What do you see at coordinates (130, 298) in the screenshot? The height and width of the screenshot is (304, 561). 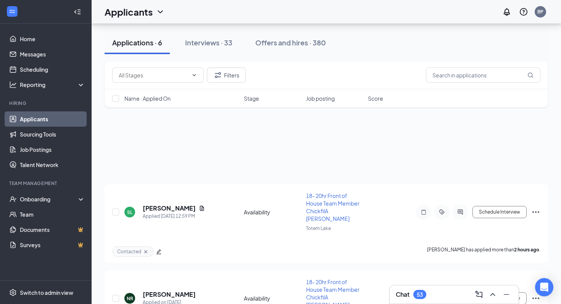 I see `div: NR` at bounding box center [130, 298].